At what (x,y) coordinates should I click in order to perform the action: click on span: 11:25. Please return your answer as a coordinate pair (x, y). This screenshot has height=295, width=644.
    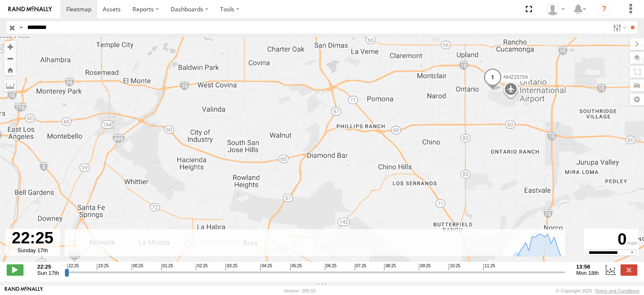
    Looking at the image, I should click on (489, 267).